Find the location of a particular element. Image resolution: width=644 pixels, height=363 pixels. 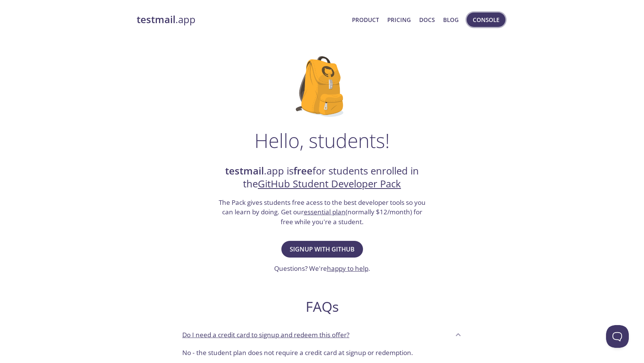

a: testmail.app is located at coordinates (241, 20).